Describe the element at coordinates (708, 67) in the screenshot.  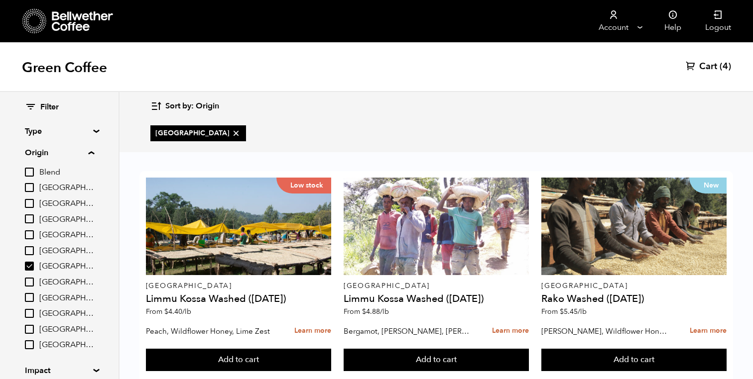
I see `a: Cart (4)` at that location.